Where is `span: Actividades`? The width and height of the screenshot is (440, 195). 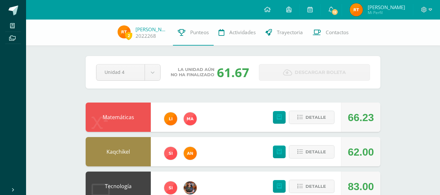
span: Actividades is located at coordinates (242, 32).